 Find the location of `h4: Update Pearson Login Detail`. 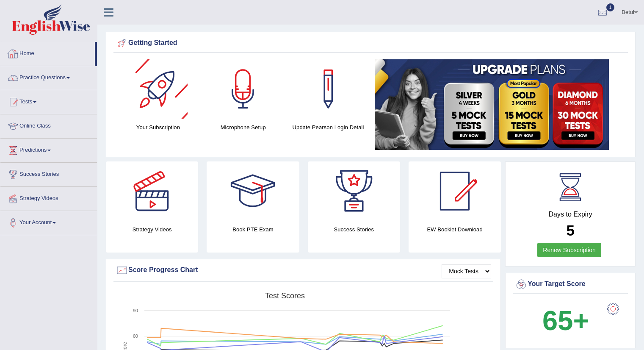

h4: Update Pearson Login Detail is located at coordinates (328, 127).